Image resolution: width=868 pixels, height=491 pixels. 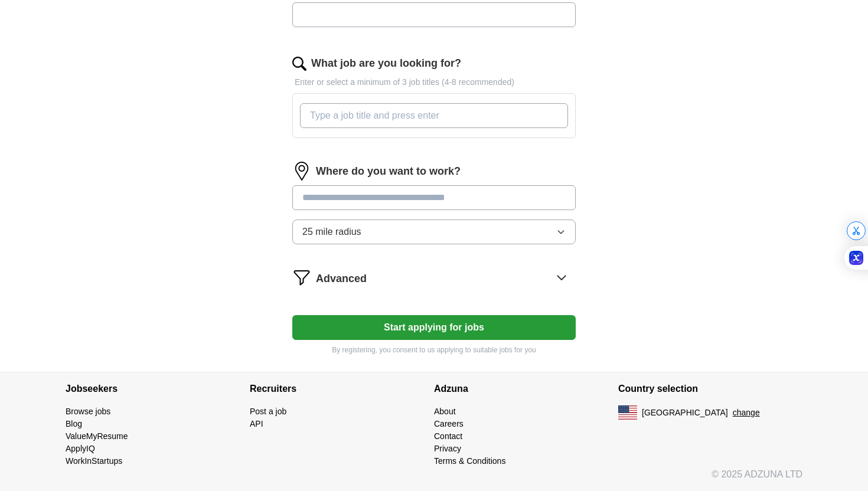 I want to click on h4: Country selection, so click(x=710, y=389).